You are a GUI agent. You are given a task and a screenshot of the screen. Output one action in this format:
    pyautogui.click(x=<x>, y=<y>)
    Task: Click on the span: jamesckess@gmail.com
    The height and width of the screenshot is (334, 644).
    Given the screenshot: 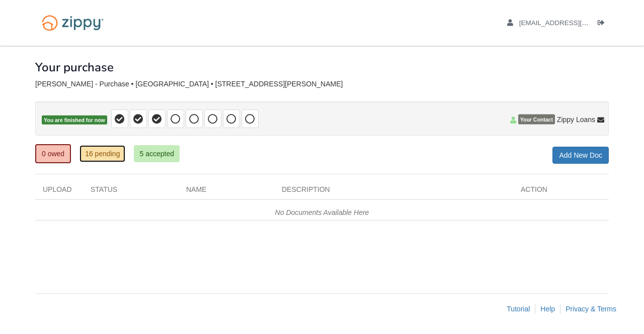 What is the action you would take?
    pyautogui.click(x=576, y=23)
    